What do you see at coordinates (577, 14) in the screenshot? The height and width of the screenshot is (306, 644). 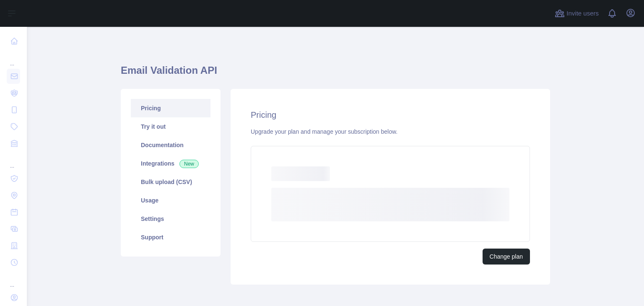 I see `button: Invite users` at bounding box center [577, 14].